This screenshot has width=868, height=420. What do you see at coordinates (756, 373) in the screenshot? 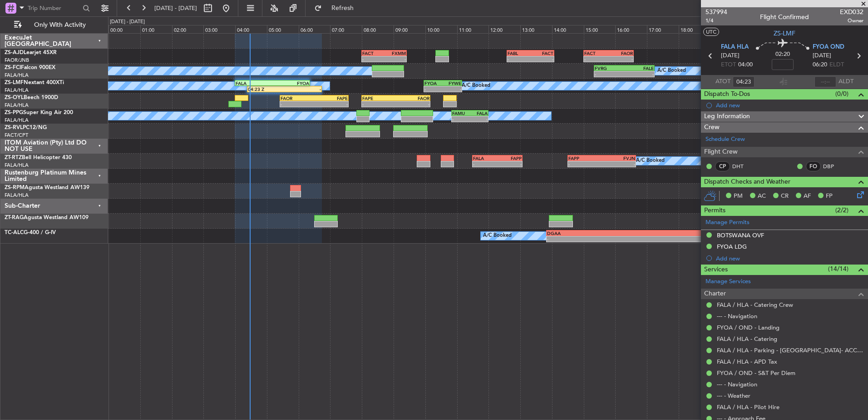
I see `a: FYOA / OND - S&T Per Diem` at bounding box center [756, 373].